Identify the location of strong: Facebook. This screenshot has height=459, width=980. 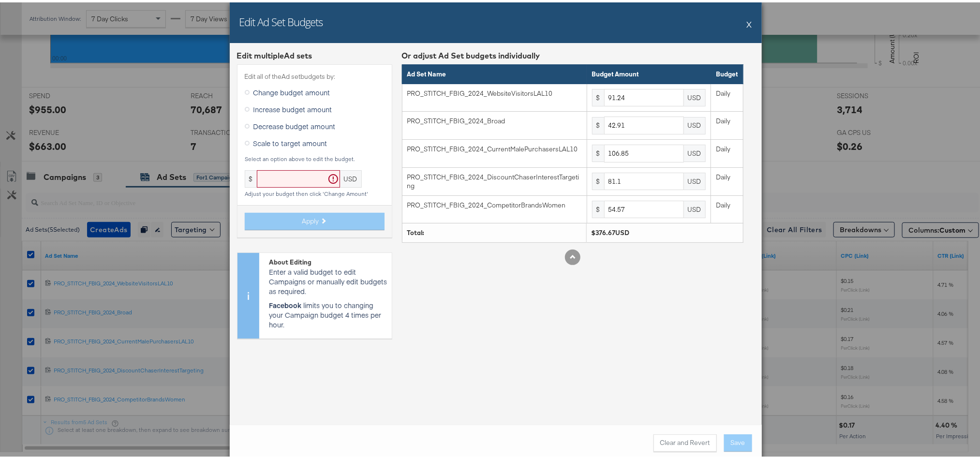
(285, 303).